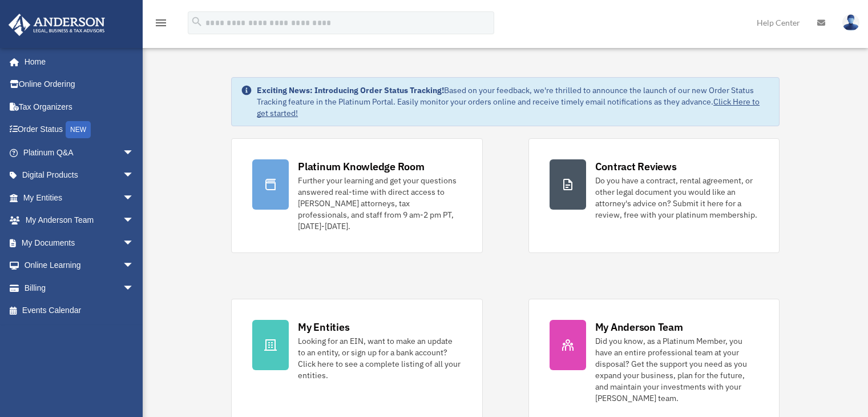 Image resolution: width=868 pixels, height=417 pixels. Describe the element at coordinates (197, 21) in the screenshot. I see `i: search` at that location.